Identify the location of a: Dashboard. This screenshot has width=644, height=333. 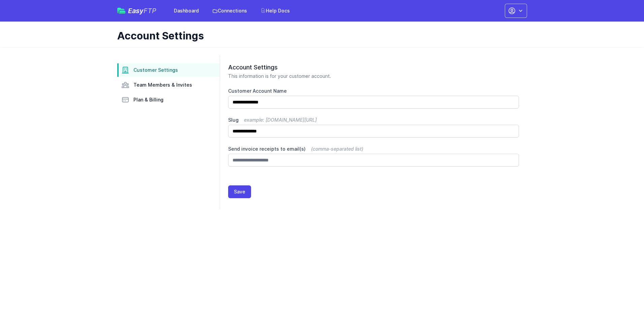
(186, 11).